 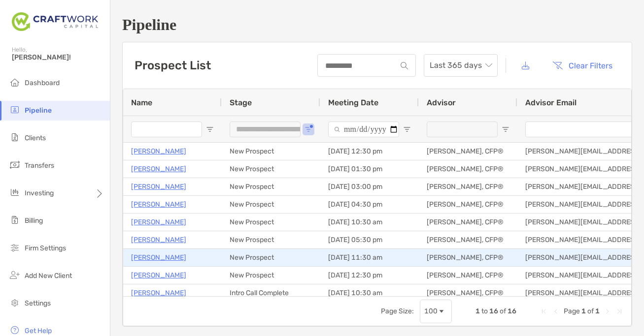 What do you see at coordinates (608, 312) in the screenshot?
I see `div: Next Page` at bounding box center [608, 312].